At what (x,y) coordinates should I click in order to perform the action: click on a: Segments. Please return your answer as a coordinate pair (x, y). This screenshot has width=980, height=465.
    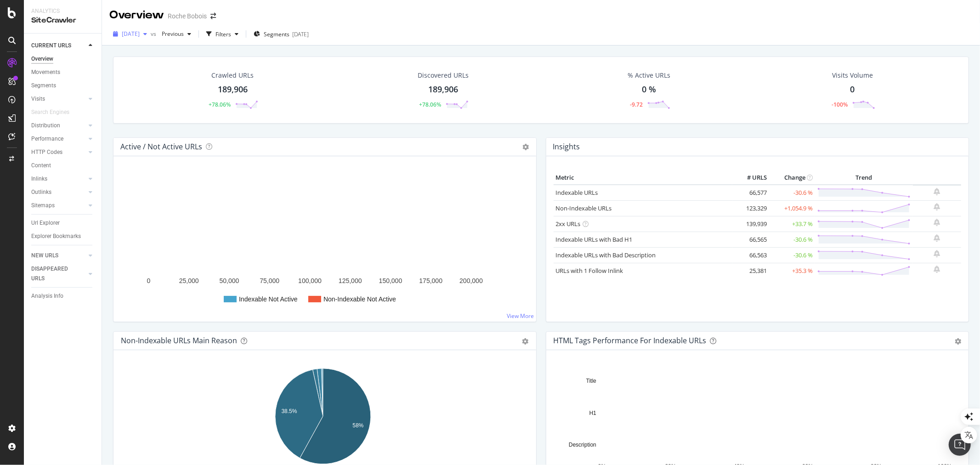
    Looking at the image, I should click on (63, 86).